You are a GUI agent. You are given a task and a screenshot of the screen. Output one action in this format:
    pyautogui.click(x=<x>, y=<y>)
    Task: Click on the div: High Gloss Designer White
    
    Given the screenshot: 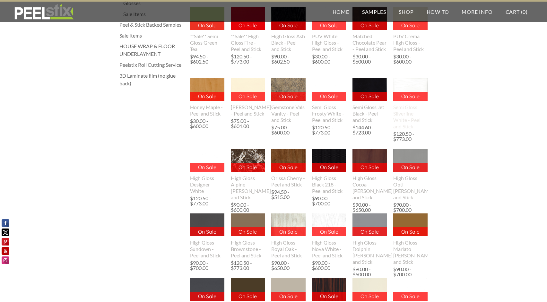 What is the action you would take?
    pyautogui.click(x=207, y=185)
    